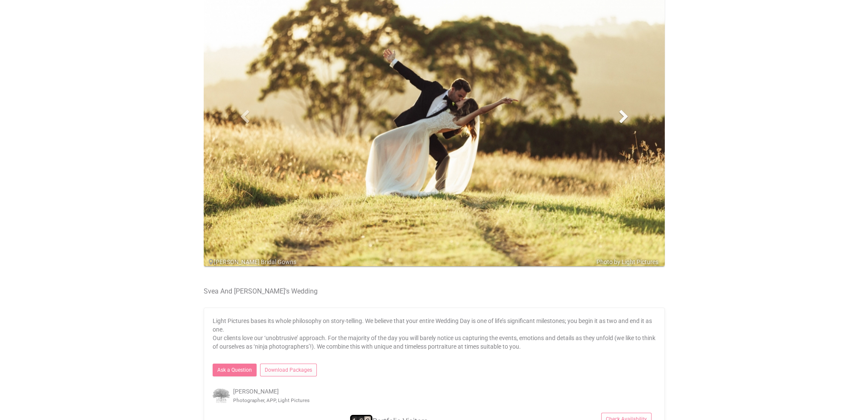 The image size is (868, 420). I want to click on a: Download Packages, so click(288, 370).